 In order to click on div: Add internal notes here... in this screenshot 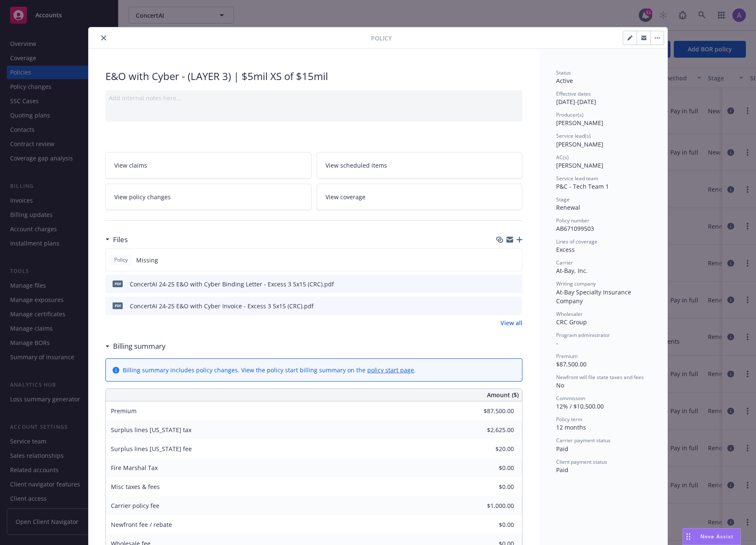, I will do `click(314, 97)`.